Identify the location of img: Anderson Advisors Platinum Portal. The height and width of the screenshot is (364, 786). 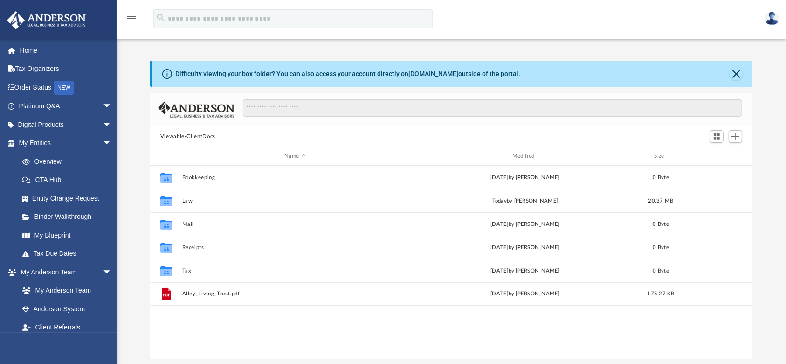
(46, 20).